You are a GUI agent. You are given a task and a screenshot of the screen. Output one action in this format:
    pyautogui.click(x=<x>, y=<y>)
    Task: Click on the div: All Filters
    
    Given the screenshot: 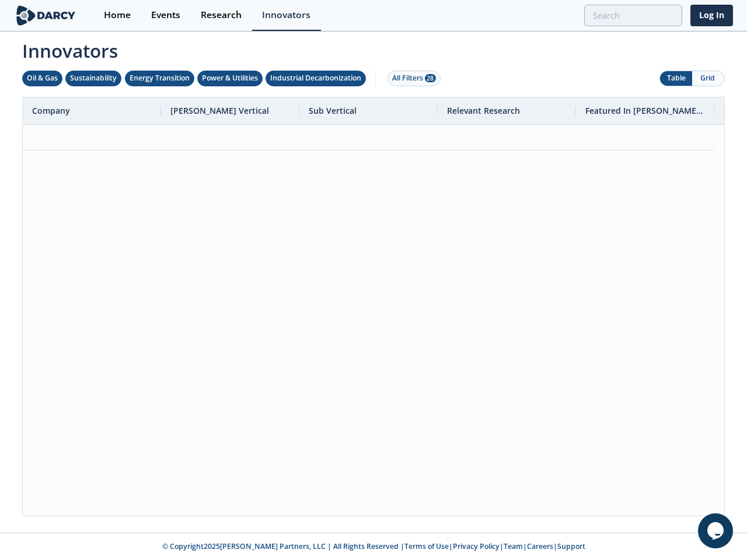 What is the action you would take?
    pyautogui.click(x=414, y=78)
    